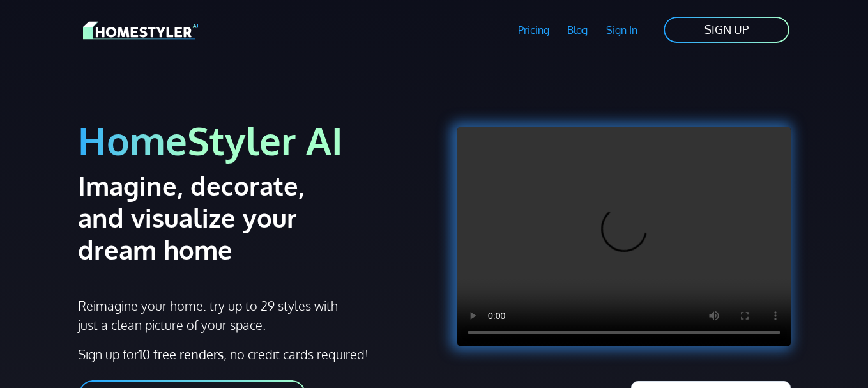 Image resolution: width=868 pixels, height=388 pixels. What do you see at coordinates (726, 29) in the screenshot?
I see `a: SIGN UP` at bounding box center [726, 29].